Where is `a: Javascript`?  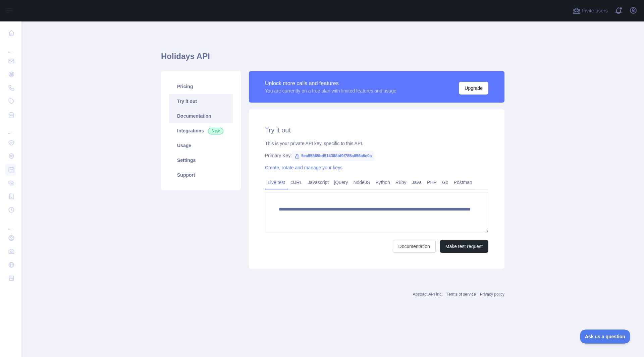 a: Javascript is located at coordinates (318, 182).